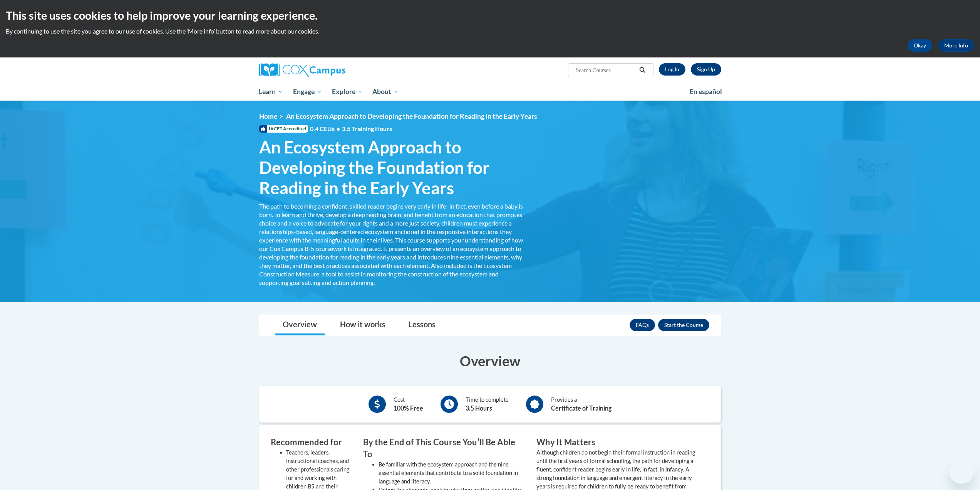  What do you see at coordinates (617, 442) in the screenshot?
I see `h3: Why It Matters` at bounding box center [617, 442].